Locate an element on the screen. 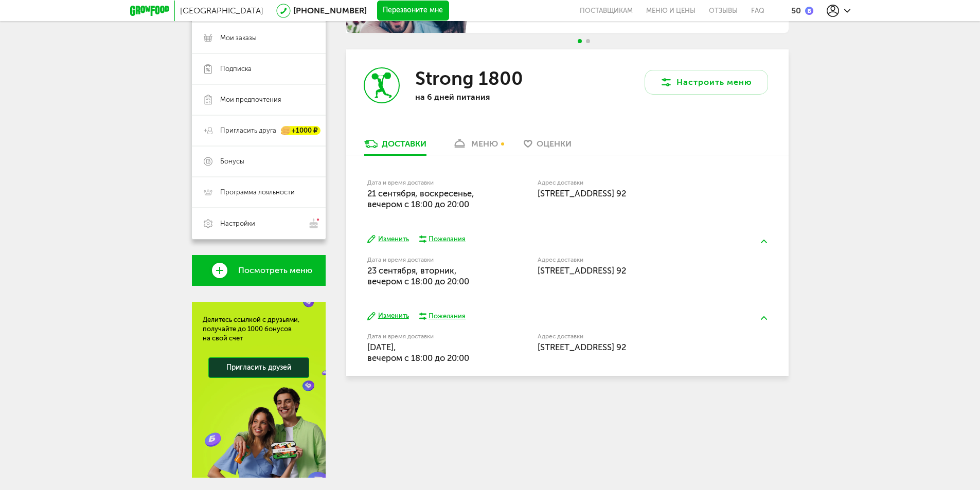 The width and height of the screenshot is (980, 490). div: 50 is located at coordinates (795, 10).